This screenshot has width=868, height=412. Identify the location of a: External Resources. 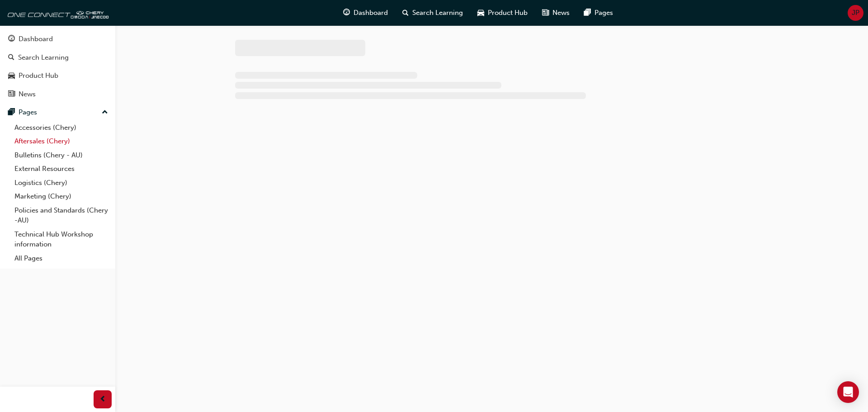
(61, 169).